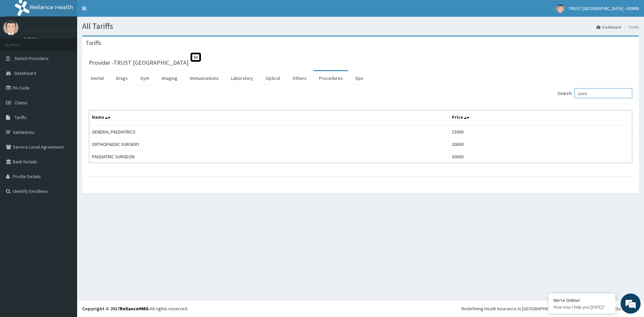  What do you see at coordinates (204, 78) in the screenshot?
I see `a: Immunizations` at bounding box center [204, 78].